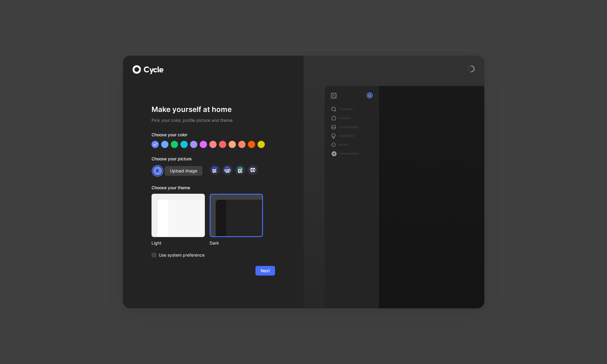  Describe the element at coordinates (265, 270) in the screenshot. I see `button: Next` at that location.